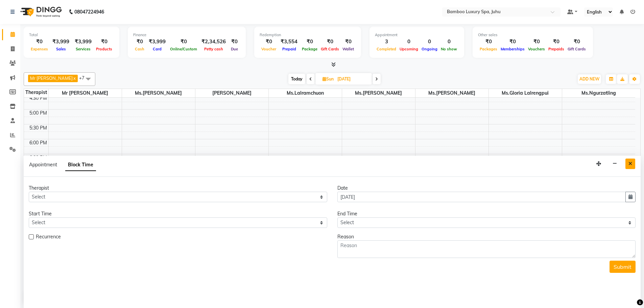  Describe the element at coordinates (178, 214) in the screenshot. I see `div: Start Time` at that location.